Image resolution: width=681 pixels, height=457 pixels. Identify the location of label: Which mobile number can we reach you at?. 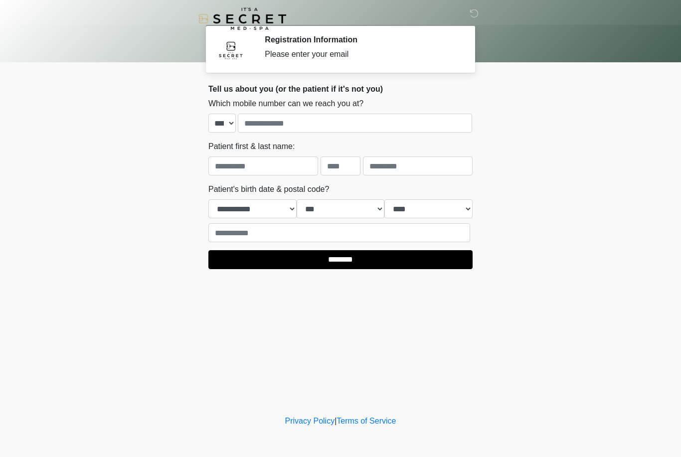
(285, 104).